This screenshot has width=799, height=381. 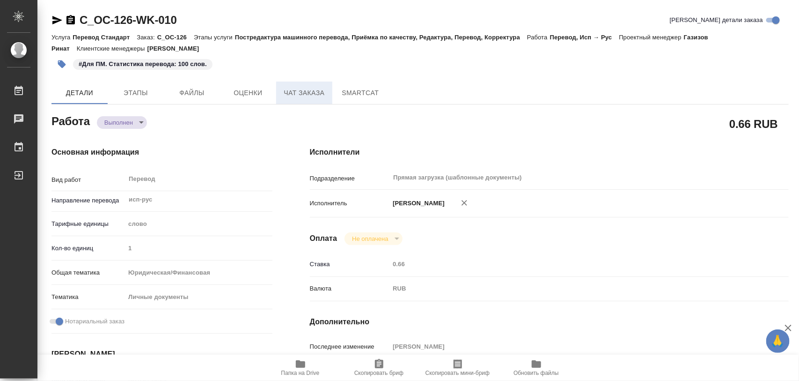 What do you see at coordinates (304, 93) in the screenshot?
I see `span: Чат заказа` at bounding box center [304, 93].